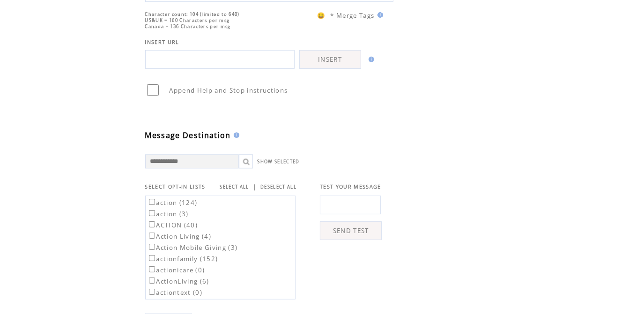 Image resolution: width=644 pixels, height=314 pixels. I want to click on label: actionicare (0), so click(176, 270).